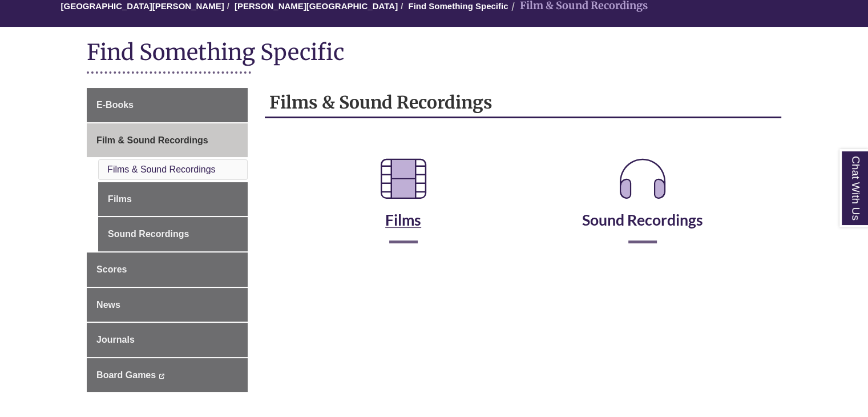  What do you see at coordinates (116, 339) in the screenshot?
I see `span: Journals` at bounding box center [116, 339].